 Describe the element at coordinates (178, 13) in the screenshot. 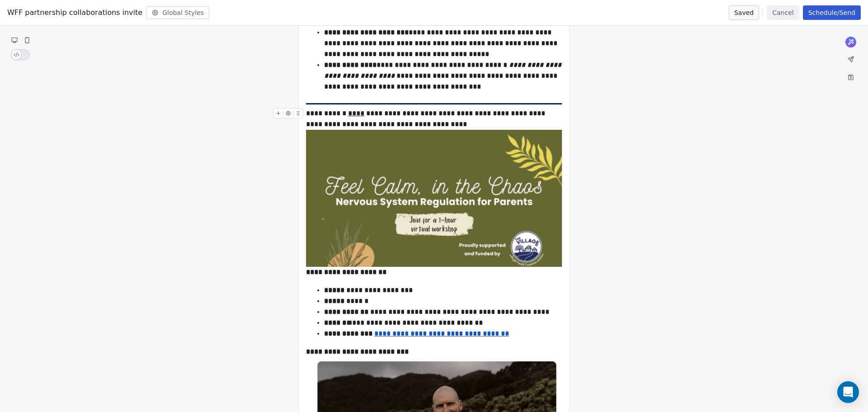

I see `button: Global Styles` at that location.